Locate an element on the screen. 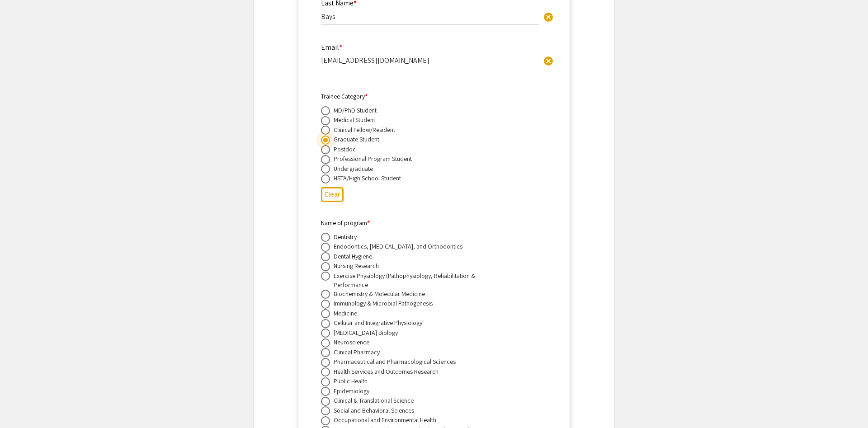 Image resolution: width=868 pixels, height=428 pixels. div: Cellular and Integrative Physiology is located at coordinates (378, 323).